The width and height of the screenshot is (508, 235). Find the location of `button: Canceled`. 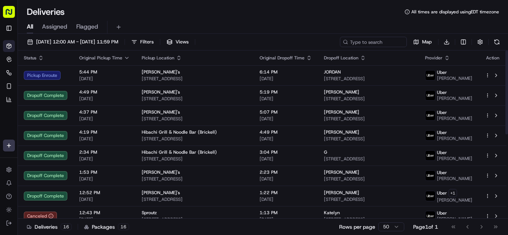

button: Canceled is located at coordinates (40, 216).